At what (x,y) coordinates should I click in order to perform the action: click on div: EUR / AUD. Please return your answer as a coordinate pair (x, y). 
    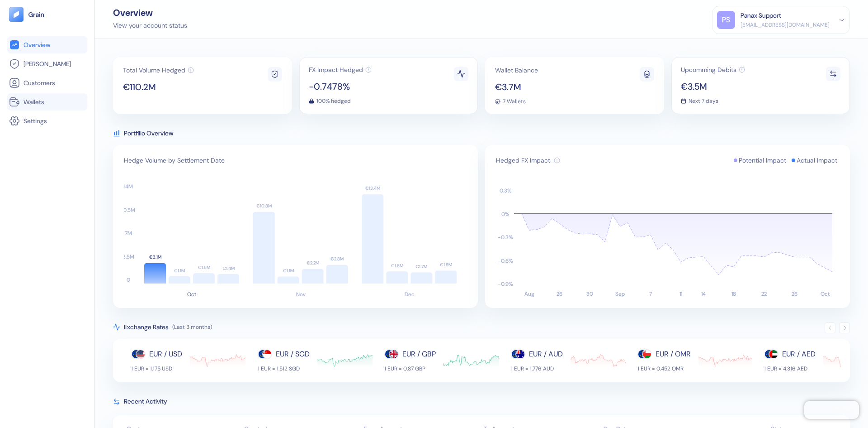
    Looking at the image, I should click on (546, 354).